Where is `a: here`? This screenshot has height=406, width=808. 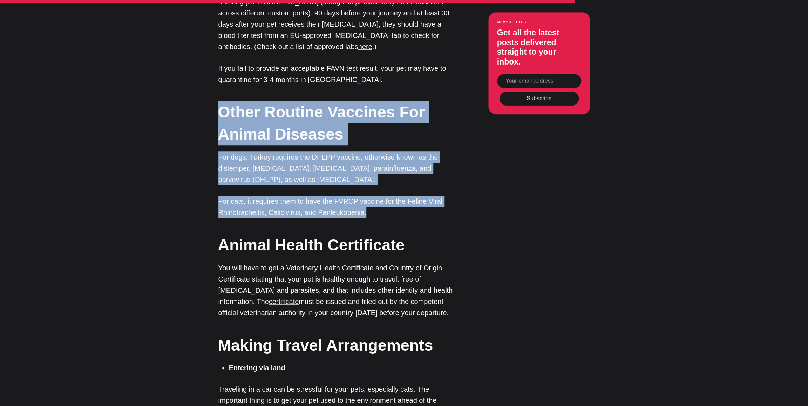 a: here is located at coordinates (365, 47).